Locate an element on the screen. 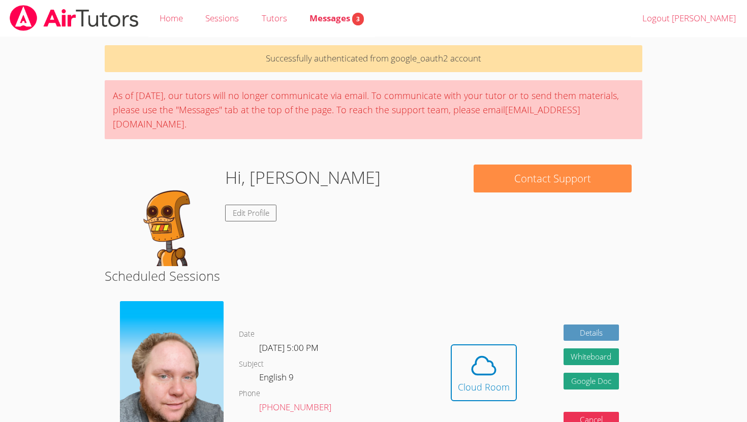 The width and height of the screenshot is (747, 422). a: Details is located at coordinates (591, 333).